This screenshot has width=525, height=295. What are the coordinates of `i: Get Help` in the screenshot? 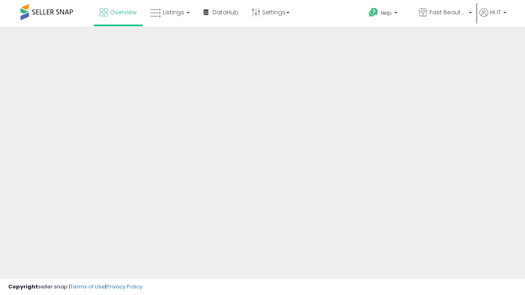 It's located at (373, 12).